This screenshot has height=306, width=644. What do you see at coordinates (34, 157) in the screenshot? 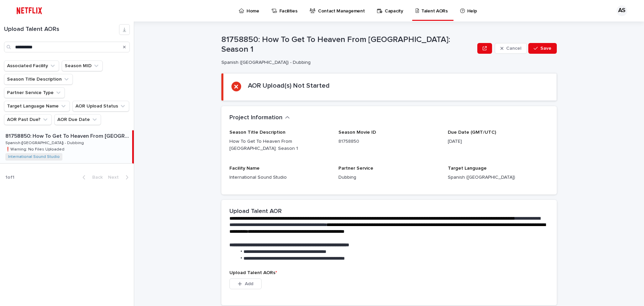
I see `a: International Sound Studio` at bounding box center [34, 157].